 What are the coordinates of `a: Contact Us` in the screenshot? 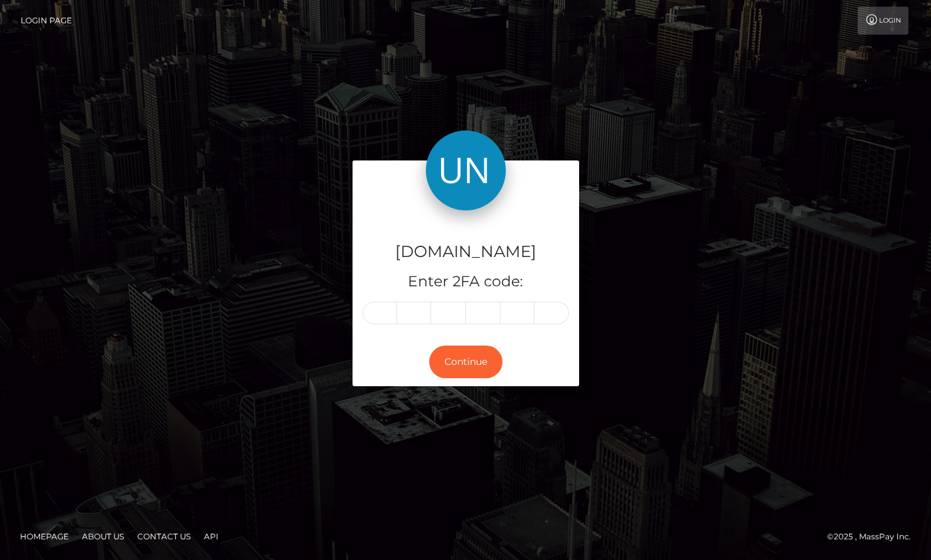 It's located at (164, 537).